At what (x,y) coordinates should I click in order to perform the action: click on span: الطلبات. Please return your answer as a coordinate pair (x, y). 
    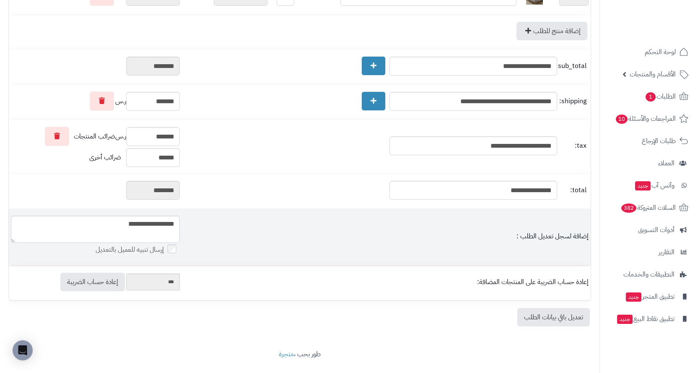
    Looking at the image, I should click on (661, 96).